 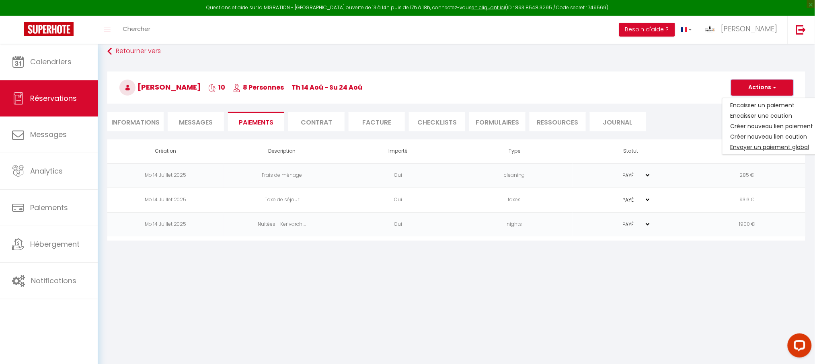 What do you see at coordinates (762, 88) in the screenshot?
I see `button: Actions` at bounding box center [762, 88].